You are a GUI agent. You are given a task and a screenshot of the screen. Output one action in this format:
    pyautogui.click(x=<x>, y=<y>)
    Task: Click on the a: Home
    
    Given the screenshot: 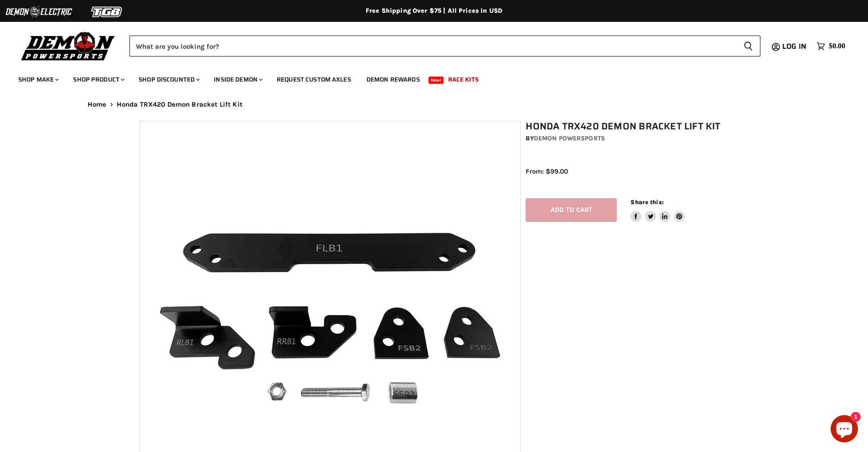 What is the action you would take?
    pyautogui.click(x=97, y=105)
    